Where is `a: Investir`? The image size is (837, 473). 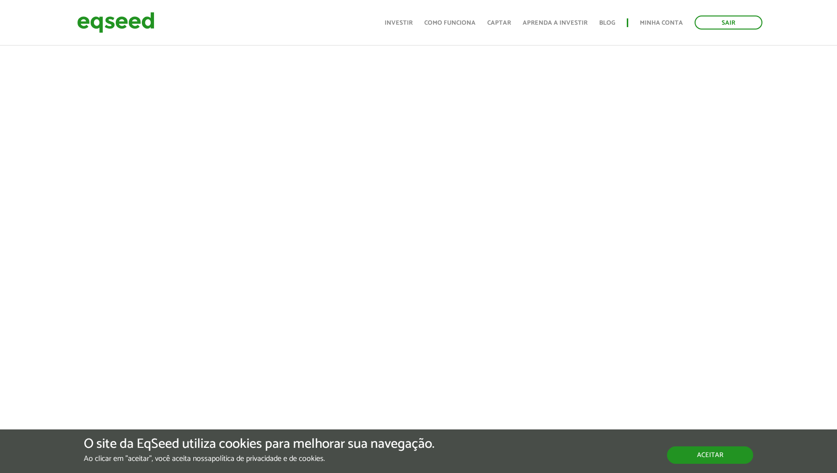
a: Investir is located at coordinates (398, 23).